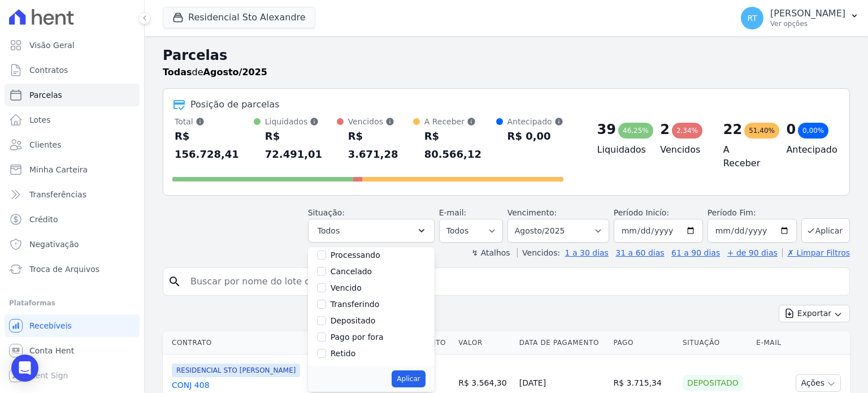 The width and height of the screenshot is (868, 393). I want to click on div: R$ 0,00, so click(535, 136).